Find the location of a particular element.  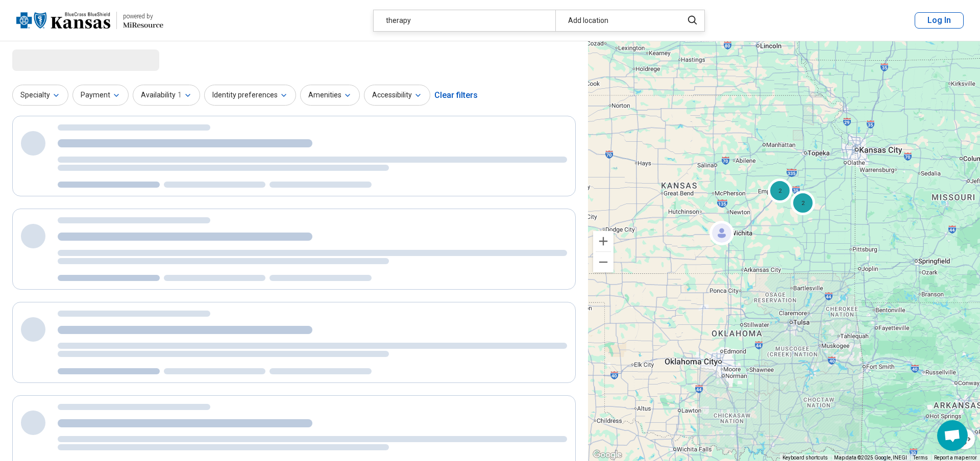

button: Availability1 is located at coordinates (166, 95).